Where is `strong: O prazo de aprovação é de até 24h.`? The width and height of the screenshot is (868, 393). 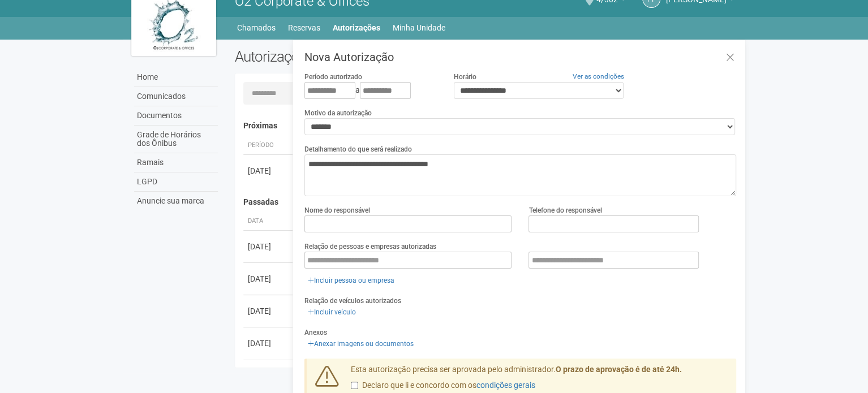
strong: O prazo de aprovação é de até 24h. is located at coordinates (618, 369).